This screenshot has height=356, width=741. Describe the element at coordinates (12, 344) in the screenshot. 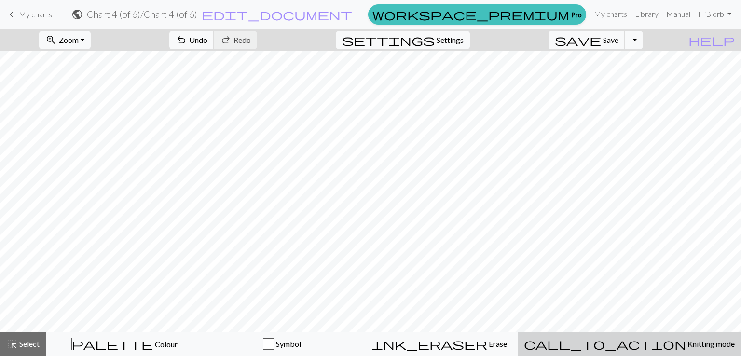

I see `span: highlight_alt` at that location.